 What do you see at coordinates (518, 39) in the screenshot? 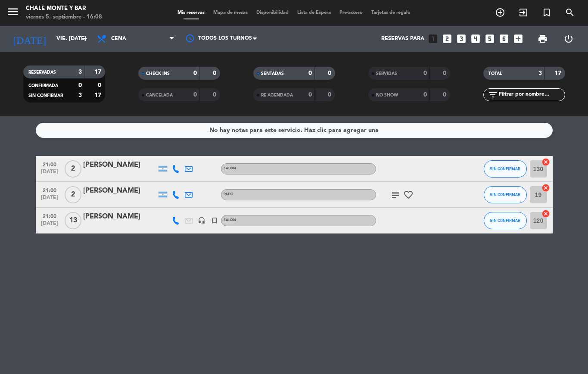
I see `i: add_box` at bounding box center [518, 39].